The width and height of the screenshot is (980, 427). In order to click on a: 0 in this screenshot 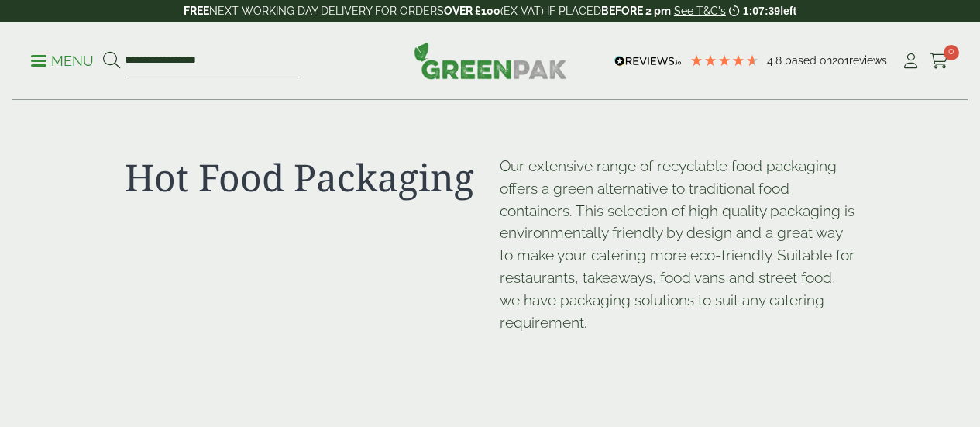, I will do `click(939, 61)`.